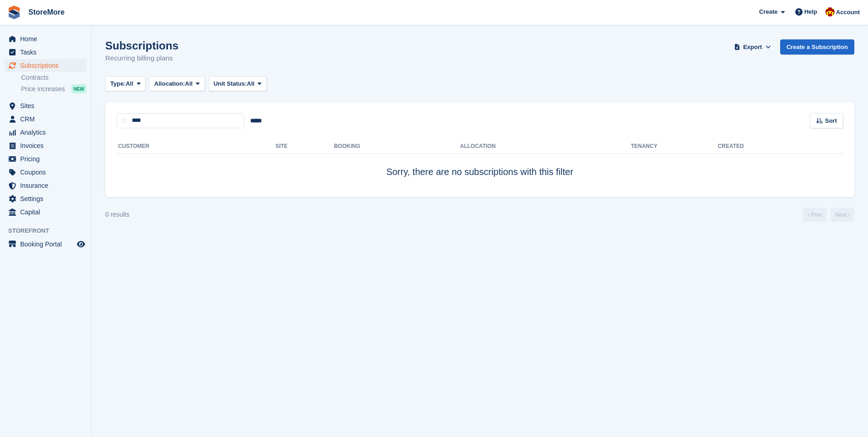 The height and width of the screenshot is (437, 868). I want to click on th: Site, so click(305, 147).